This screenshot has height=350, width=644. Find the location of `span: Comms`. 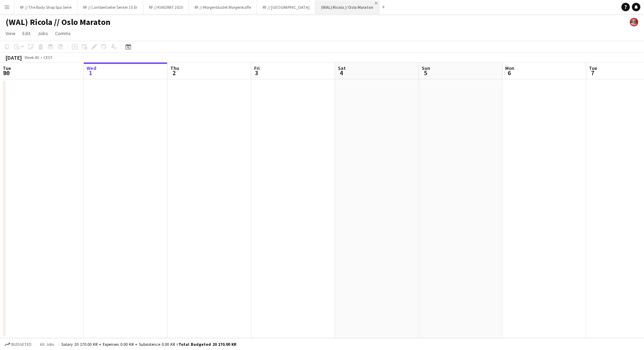

span: Comms is located at coordinates (63, 34).